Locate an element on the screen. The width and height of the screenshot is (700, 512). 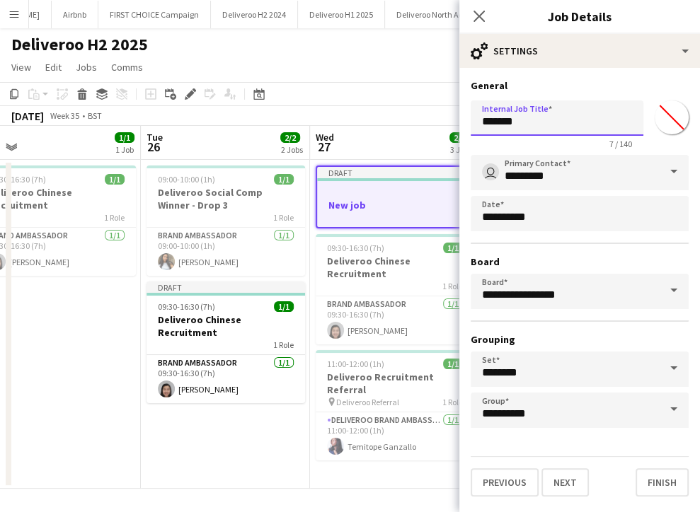
div: 1 Job is located at coordinates (125, 149).